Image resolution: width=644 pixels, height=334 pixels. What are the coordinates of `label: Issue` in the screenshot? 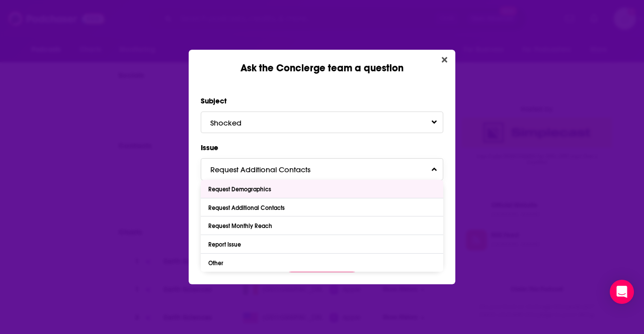 It's located at (322, 148).